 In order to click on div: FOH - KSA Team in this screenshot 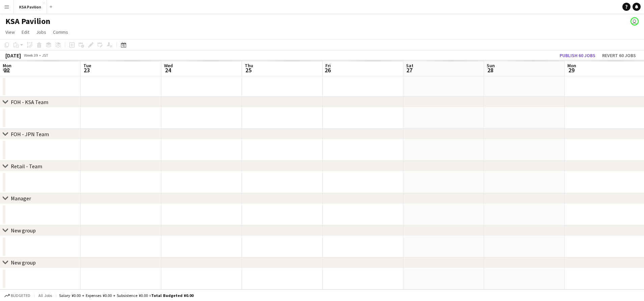, I will do `click(29, 102)`.